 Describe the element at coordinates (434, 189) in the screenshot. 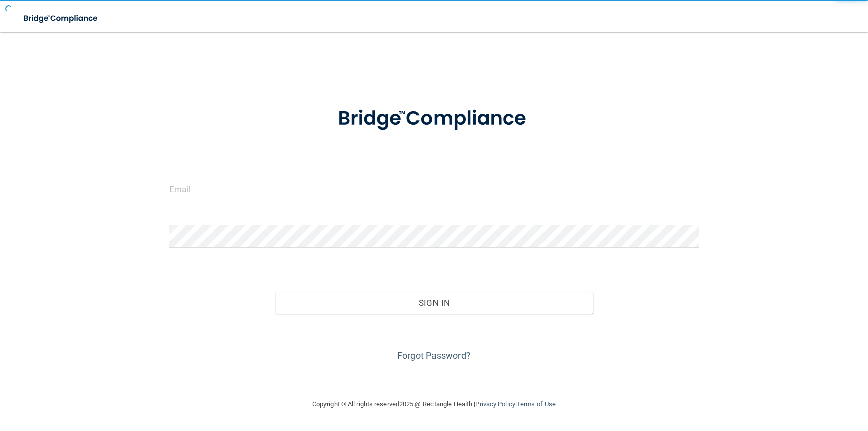

I see `input: Email` at that location.